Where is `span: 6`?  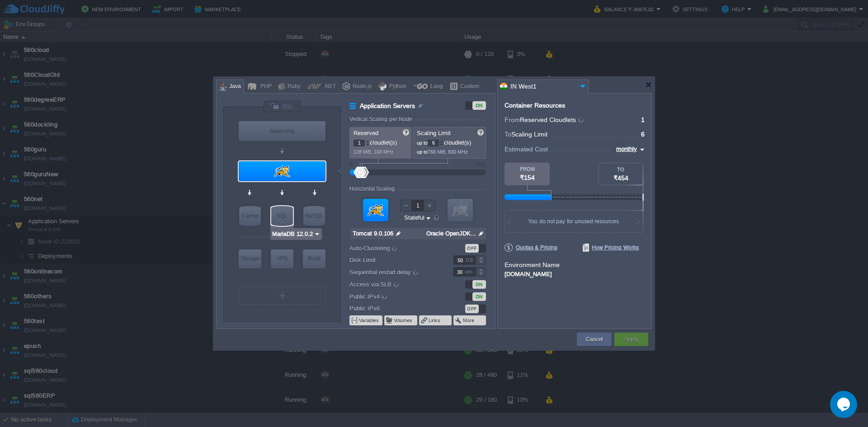
span: 6 is located at coordinates (643, 134).